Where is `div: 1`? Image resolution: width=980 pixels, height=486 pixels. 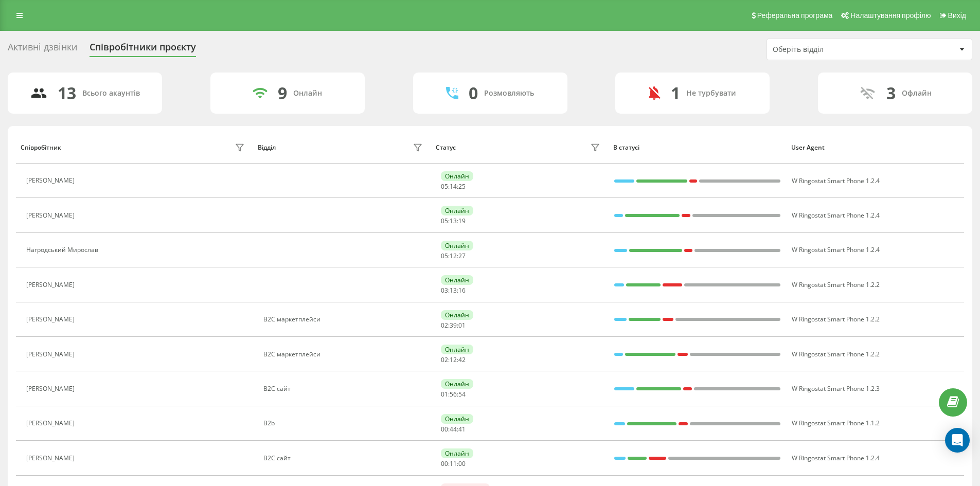 div: 1 is located at coordinates (675, 93).